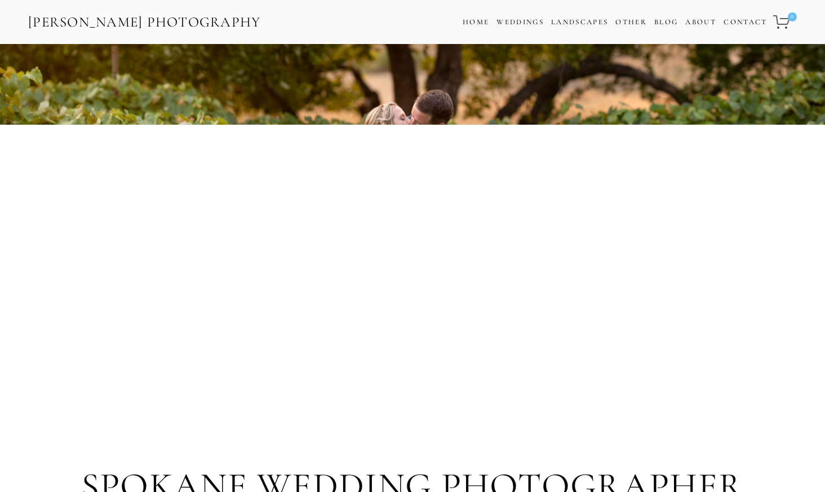 This screenshot has height=492, width=825. I want to click on a: Blog, so click(666, 22).